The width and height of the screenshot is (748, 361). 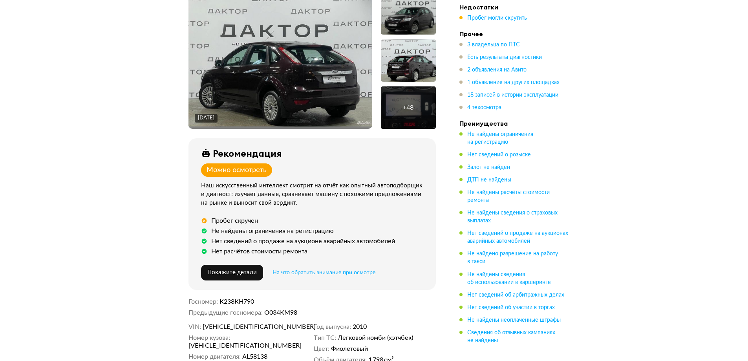 I want to click on span: Фиолетовый, so click(x=349, y=349).